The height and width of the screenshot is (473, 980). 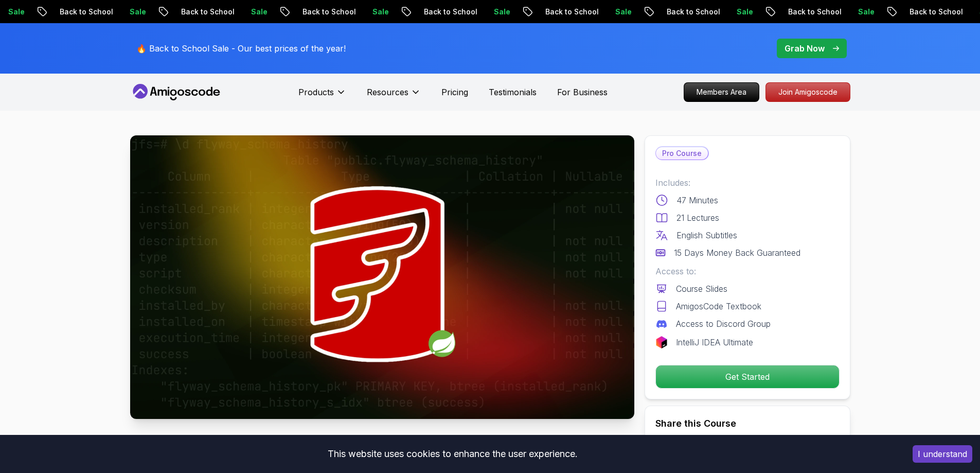 I want to click on img: spring-boot-db-migration_thumbnail, so click(x=382, y=277).